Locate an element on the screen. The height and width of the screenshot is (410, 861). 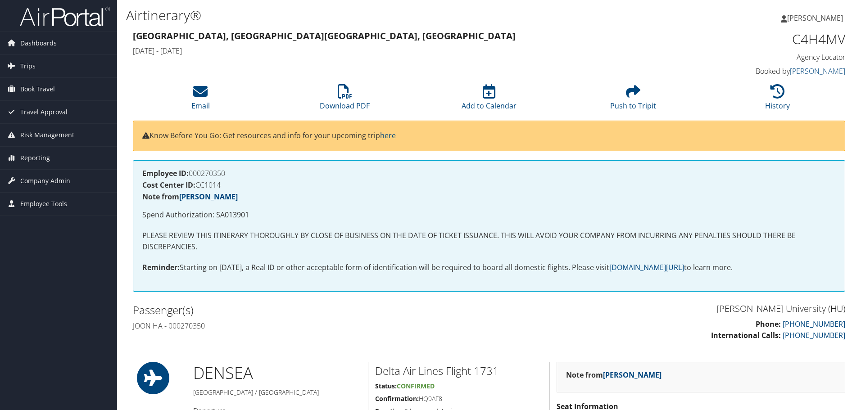
a: Add to Calendar is located at coordinates (489, 100).